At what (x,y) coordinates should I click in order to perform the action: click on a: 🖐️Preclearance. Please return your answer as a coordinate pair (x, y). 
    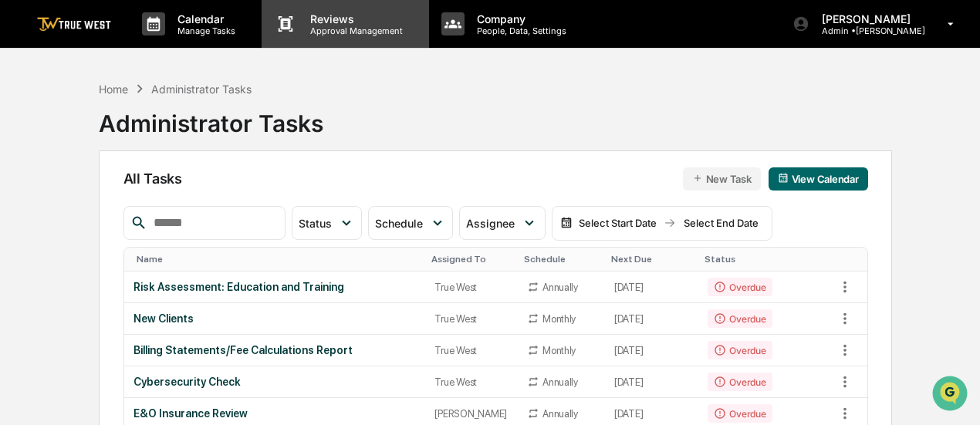
    Looking at the image, I should click on (57, 202).